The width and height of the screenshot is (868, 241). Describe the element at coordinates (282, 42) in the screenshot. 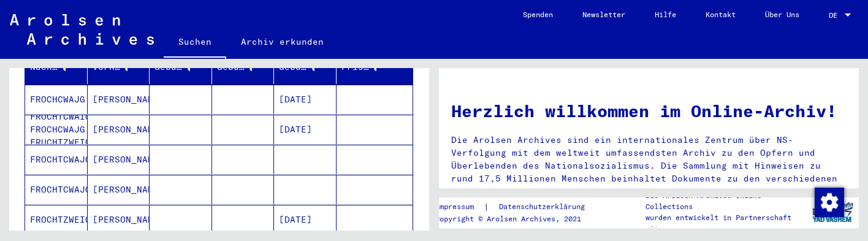

I see `a: Archiv erkunden` at that location.